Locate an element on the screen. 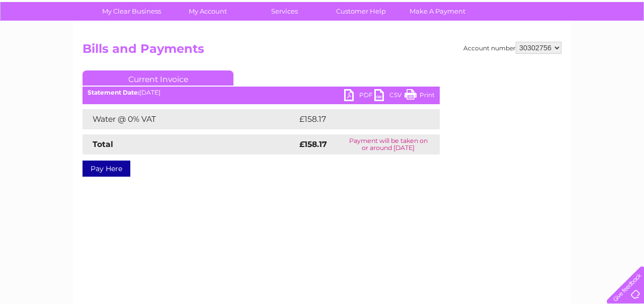 Image resolution: width=644 pixels, height=304 pixels. a: Blog is located at coordinates (564, 46).